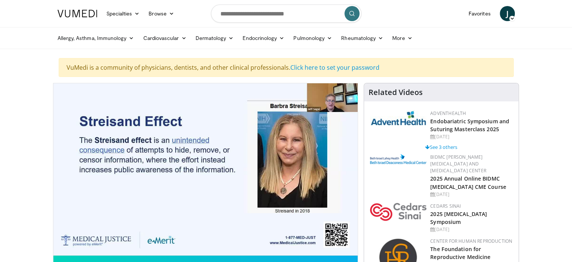 The width and height of the screenshot is (572, 262). What do you see at coordinates (215, 38) in the screenshot?
I see `a: Dermatology` at bounding box center [215, 38].